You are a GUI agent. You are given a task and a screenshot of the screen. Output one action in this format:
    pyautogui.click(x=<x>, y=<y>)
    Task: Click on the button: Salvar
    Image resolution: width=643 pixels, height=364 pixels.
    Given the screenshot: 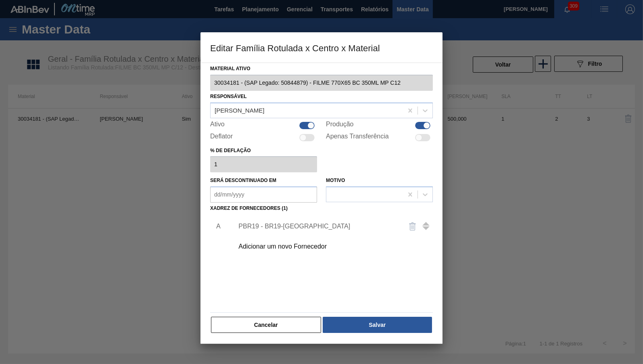 What is the action you would take?
    pyautogui.click(x=377, y=325)
    